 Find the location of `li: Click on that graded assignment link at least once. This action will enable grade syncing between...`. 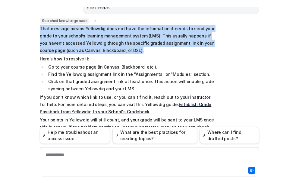

li: Click on that graded assignment link at least once. This action will enable grade syncing between... is located at coordinates (131, 85).